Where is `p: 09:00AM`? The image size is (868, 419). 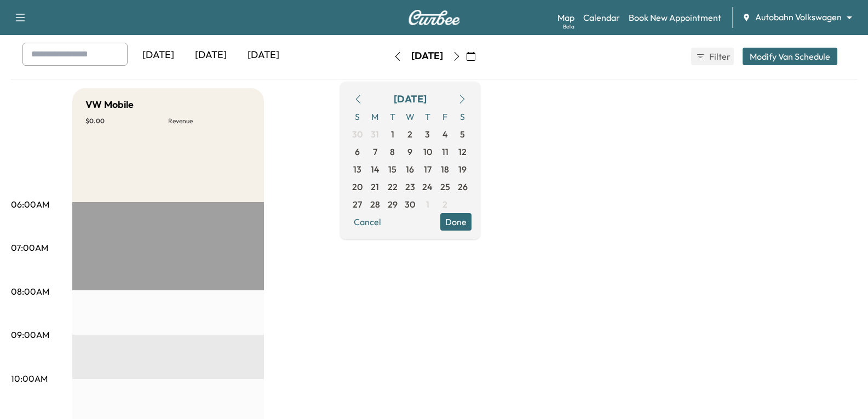 p: 09:00AM is located at coordinates (30, 335).